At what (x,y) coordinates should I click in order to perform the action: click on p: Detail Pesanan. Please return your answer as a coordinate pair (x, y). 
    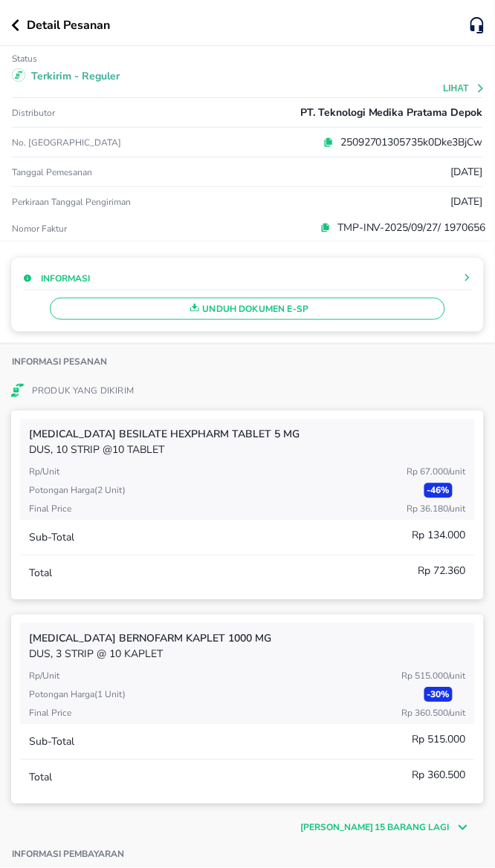
    Looking at the image, I should click on (68, 26).